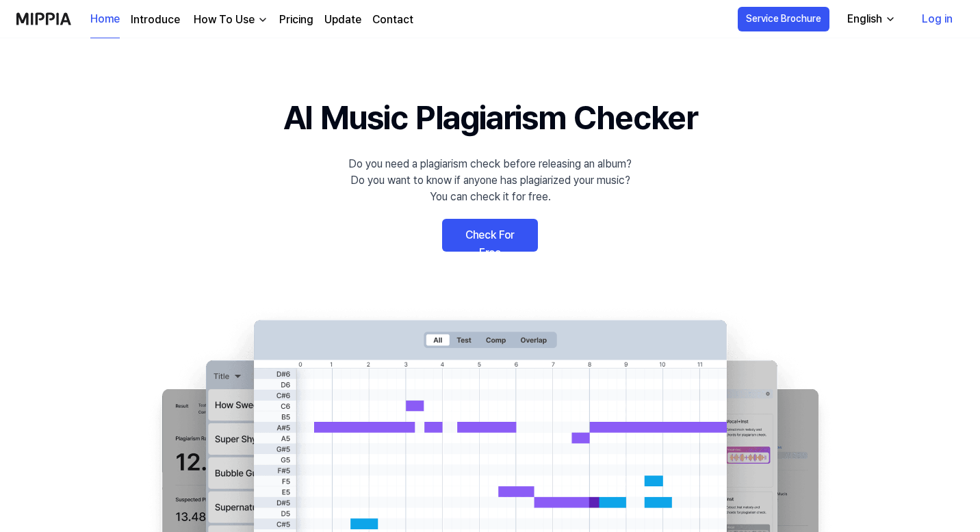  I want to click on div: English, so click(865, 19).